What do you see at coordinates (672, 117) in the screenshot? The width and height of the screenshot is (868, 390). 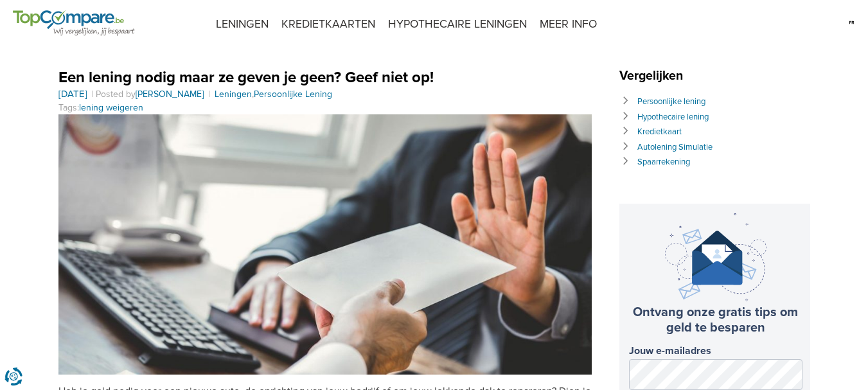 I see `a: Hypothecaire lening` at bounding box center [672, 117].